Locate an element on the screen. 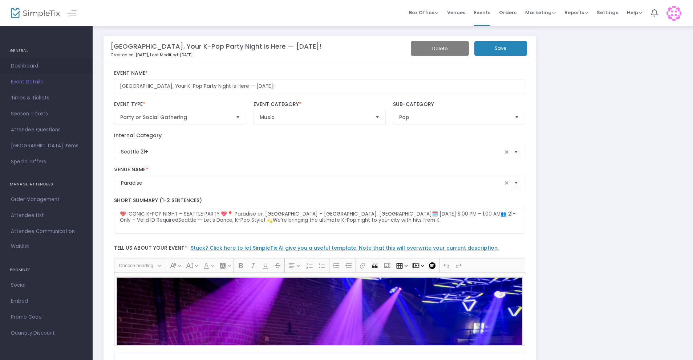  span: Venues is located at coordinates (456, 12).